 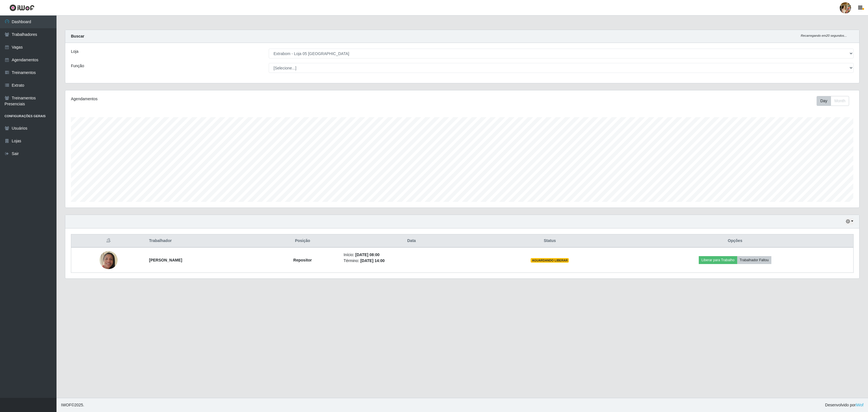 What do you see at coordinates (72, 405) in the screenshot?
I see `span: © 2025 .` at bounding box center [72, 405].